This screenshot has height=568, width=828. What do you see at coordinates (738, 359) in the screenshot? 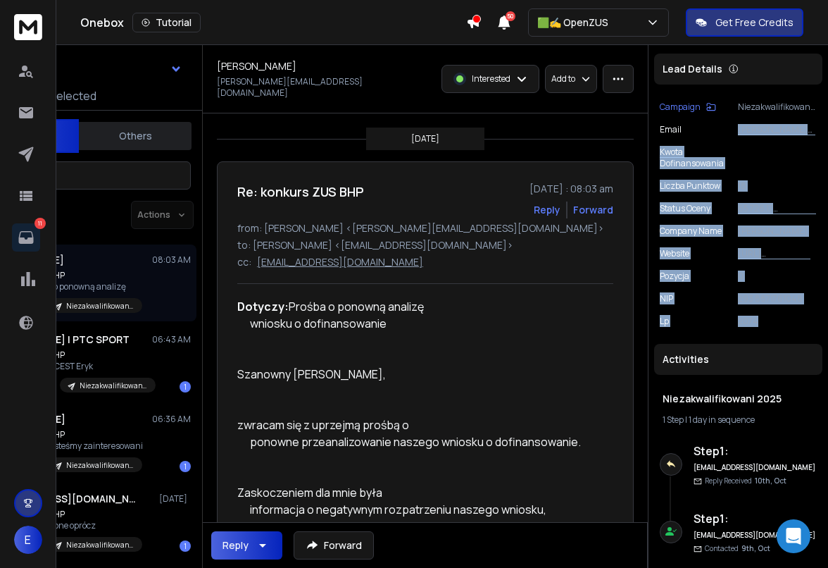
I see `div: Activities` at bounding box center [738, 359].